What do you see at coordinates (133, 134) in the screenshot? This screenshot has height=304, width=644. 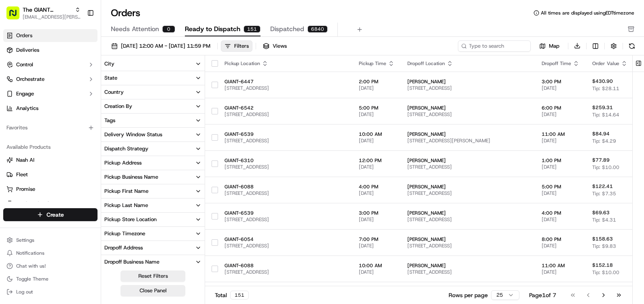 I see `div: Delivery Window Status` at bounding box center [133, 134].